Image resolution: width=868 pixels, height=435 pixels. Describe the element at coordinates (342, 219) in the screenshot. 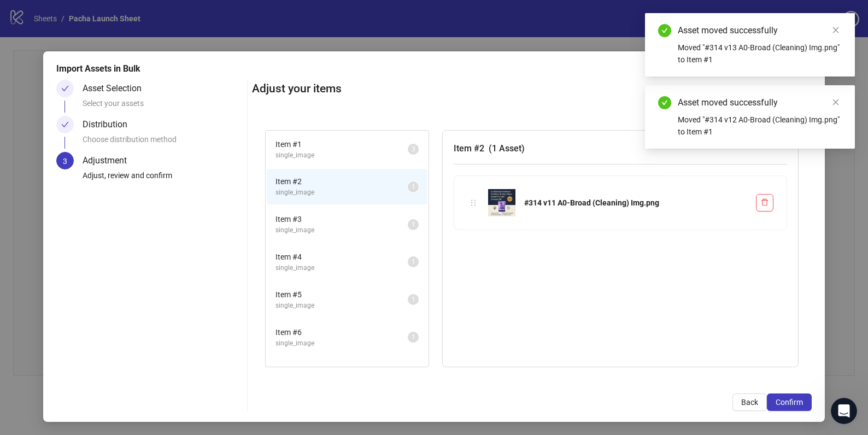

I see `span: Item # 3` at that location.